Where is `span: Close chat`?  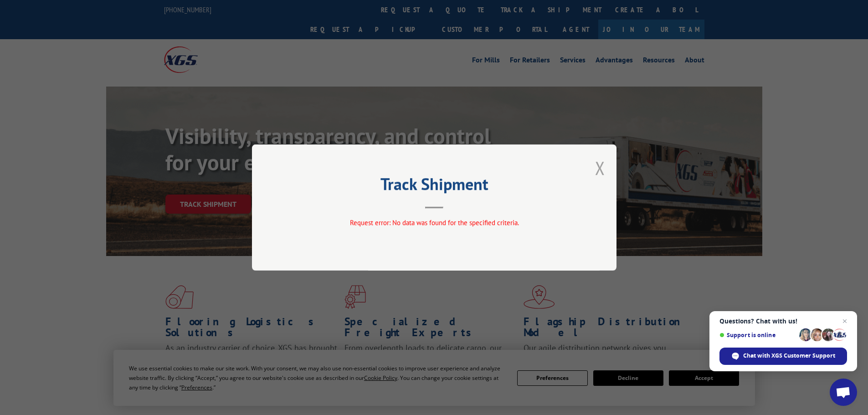 span: Close chat is located at coordinates (845, 321).